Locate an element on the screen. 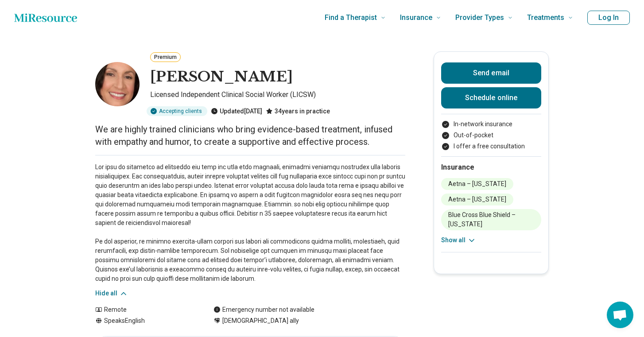 This screenshot has height=337, width=644. li: In-network insurance is located at coordinates (491, 124).